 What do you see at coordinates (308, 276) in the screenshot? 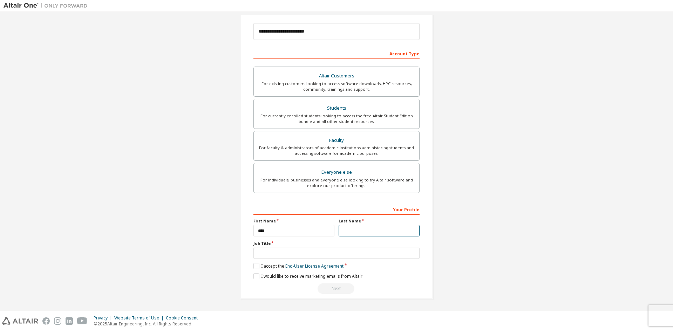
I see `label: I would like to receive marketing emails from Altair` at bounding box center [308, 276].